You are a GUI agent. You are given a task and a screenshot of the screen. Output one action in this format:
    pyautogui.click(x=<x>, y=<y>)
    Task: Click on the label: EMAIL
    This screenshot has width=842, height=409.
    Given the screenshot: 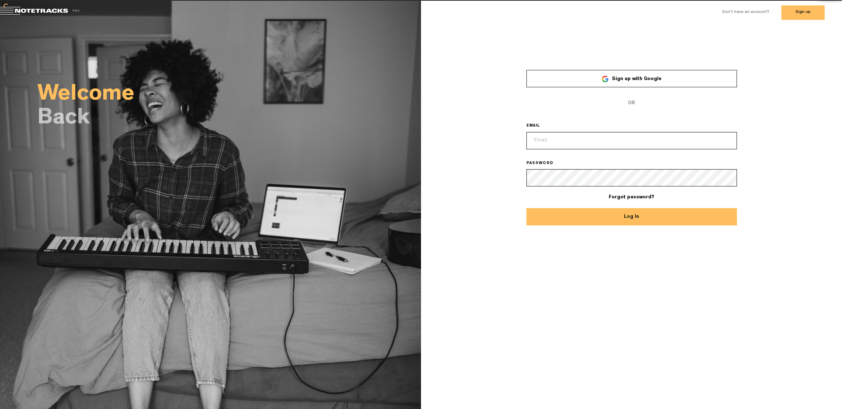 What is the action you would take?
    pyautogui.click(x=538, y=126)
    